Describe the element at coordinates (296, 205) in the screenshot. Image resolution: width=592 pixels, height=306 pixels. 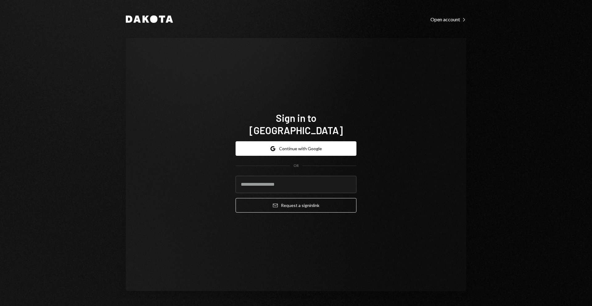
I see `button: Request a signinlink` at that location.